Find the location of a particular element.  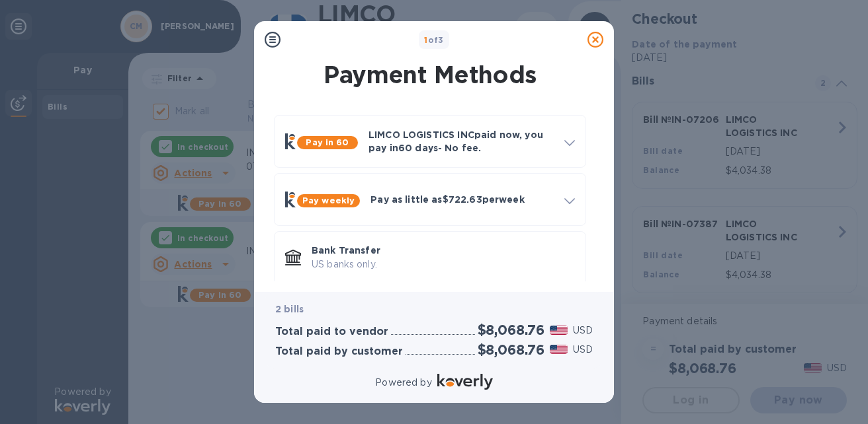

b: Pay in 60 is located at coordinates (326, 142).